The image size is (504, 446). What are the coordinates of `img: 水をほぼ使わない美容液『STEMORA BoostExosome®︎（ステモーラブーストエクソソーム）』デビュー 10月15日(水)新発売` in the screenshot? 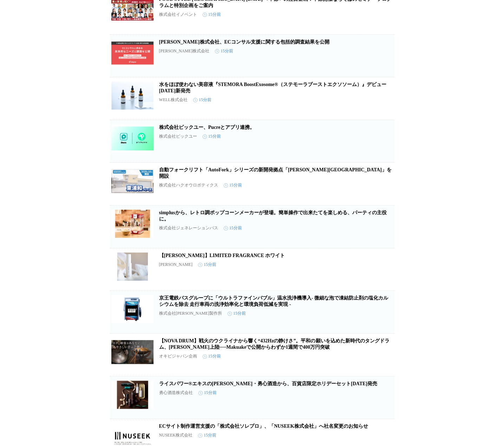 It's located at (132, 96).